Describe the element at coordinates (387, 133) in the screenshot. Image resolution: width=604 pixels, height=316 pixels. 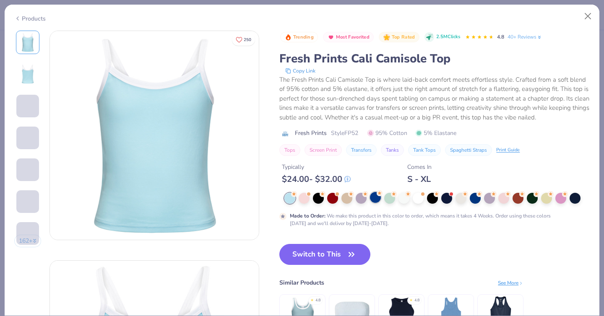
I see `span: 95% Cotton` at that location.